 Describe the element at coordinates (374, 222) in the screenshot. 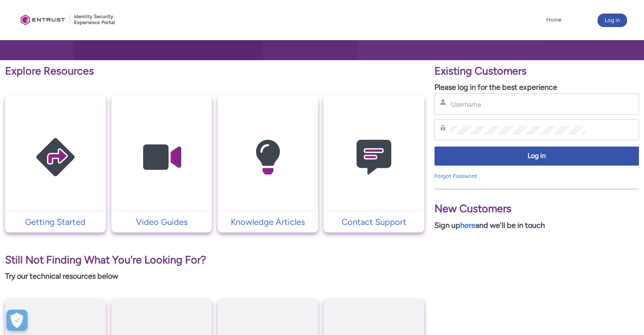

I see `p: Contact Support` at that location.